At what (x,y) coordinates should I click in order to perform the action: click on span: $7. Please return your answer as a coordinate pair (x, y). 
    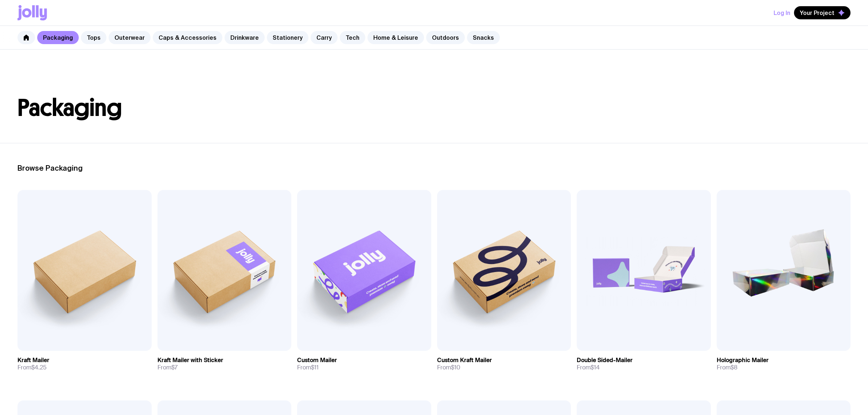
    Looking at the image, I should click on (174, 367).